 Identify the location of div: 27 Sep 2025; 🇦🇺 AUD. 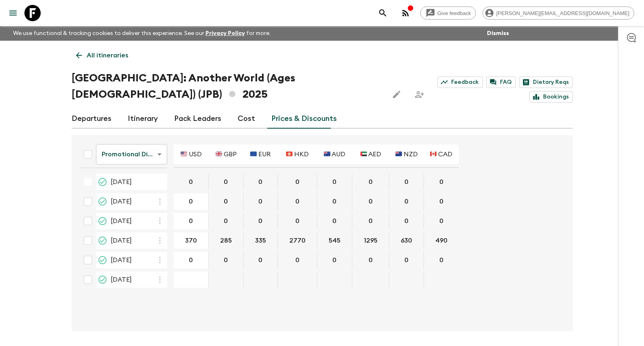
(335, 221).